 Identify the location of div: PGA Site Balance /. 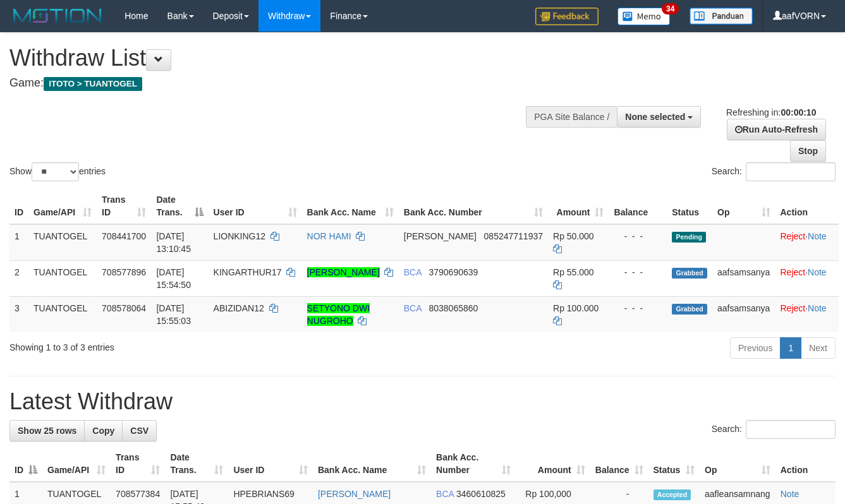
(571, 117).